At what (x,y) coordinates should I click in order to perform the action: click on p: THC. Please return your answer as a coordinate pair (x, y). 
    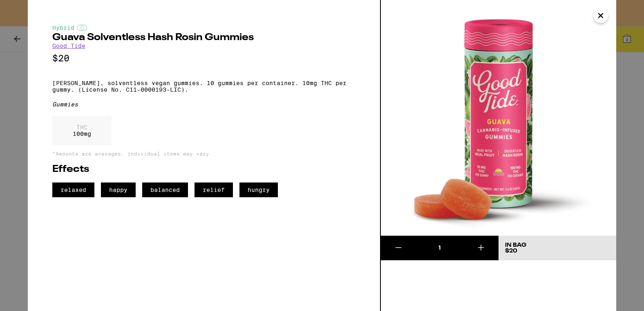
    Looking at the image, I should click on (82, 128).